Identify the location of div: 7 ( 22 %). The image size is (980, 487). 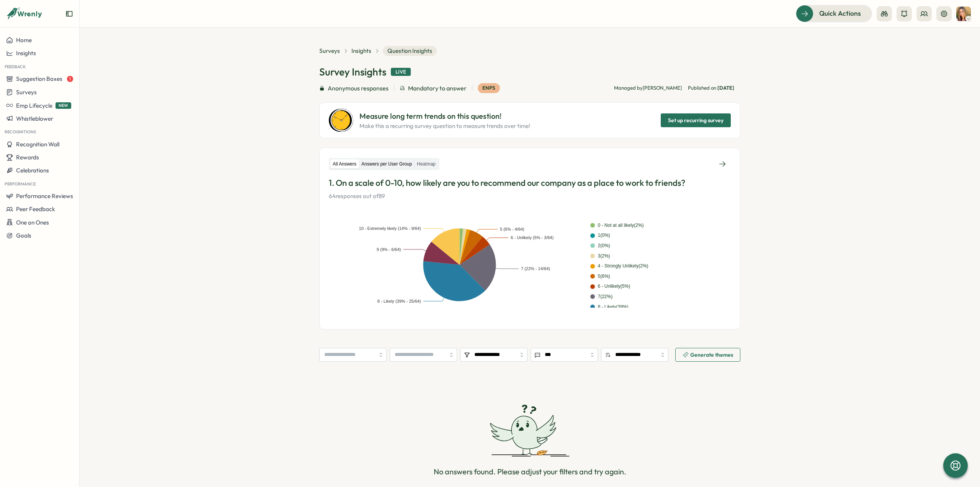
(605, 296).